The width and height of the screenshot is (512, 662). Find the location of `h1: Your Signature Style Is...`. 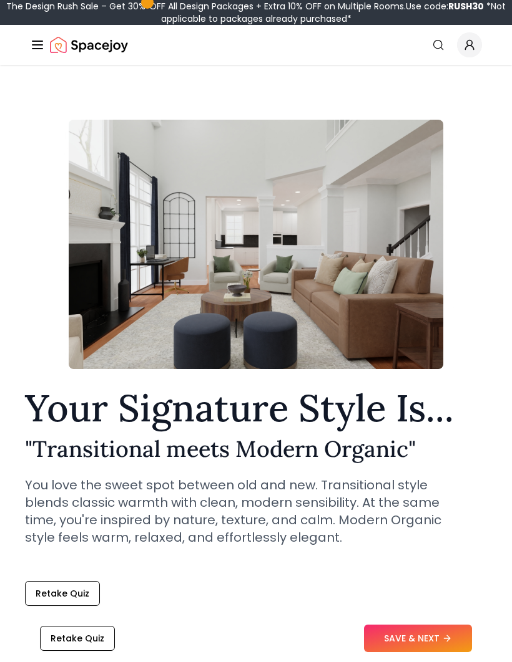

h1: Your Signature Style Is... is located at coordinates (256, 408).